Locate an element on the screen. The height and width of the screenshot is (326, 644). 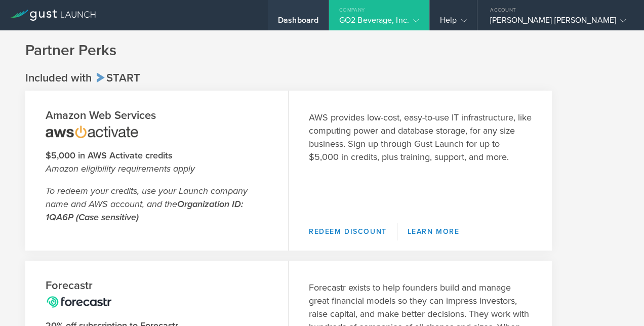
a: Redeem Discount is located at coordinates (353, 232).